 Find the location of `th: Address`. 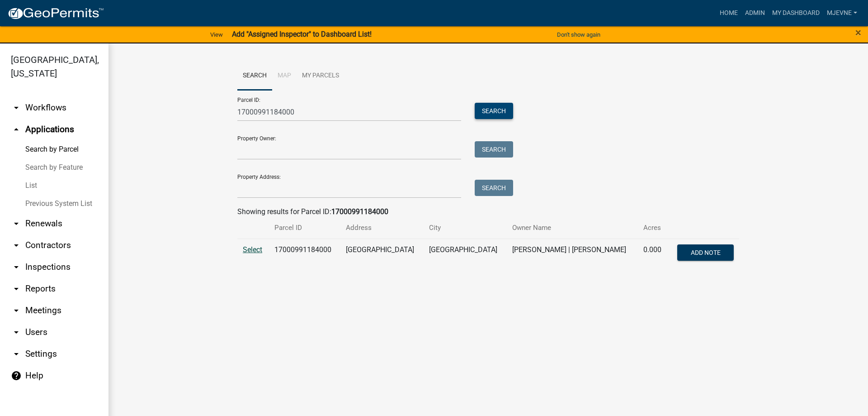

th: Address is located at coordinates (382, 228).